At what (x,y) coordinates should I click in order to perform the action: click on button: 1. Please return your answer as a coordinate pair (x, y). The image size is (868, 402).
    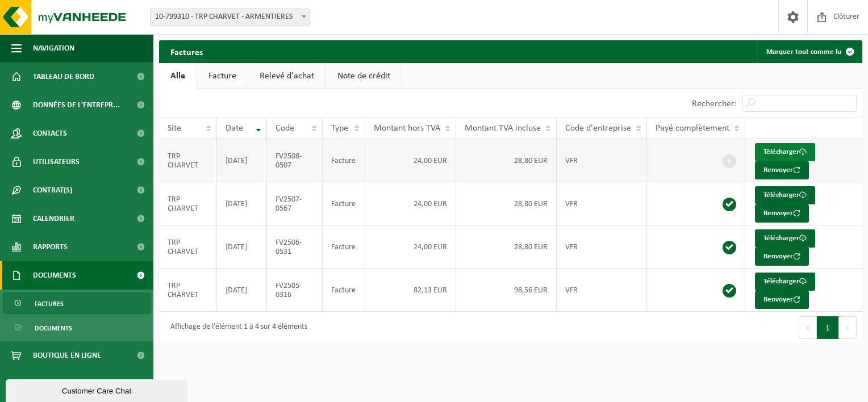
    Looking at the image, I should click on (828, 327).